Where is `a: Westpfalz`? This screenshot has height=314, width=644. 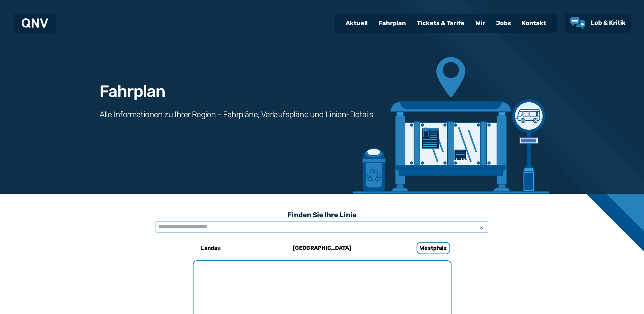 a: Westpfalz is located at coordinates (434, 248).